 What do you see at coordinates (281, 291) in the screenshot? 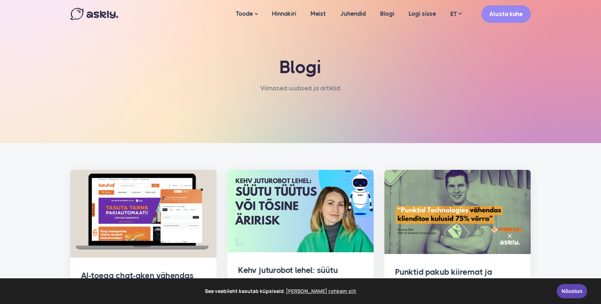
I see `span: See veebileht kasutab küpsiseid.` at bounding box center [281, 291].